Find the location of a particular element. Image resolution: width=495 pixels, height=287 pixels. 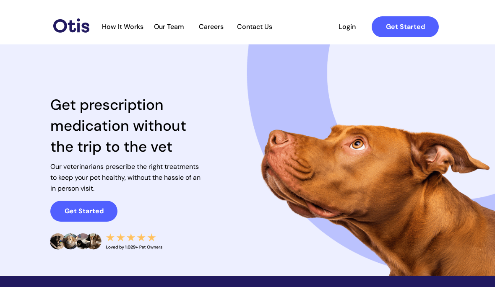

span: Get prescription medication without the trip to the vet is located at coordinates (118, 126).